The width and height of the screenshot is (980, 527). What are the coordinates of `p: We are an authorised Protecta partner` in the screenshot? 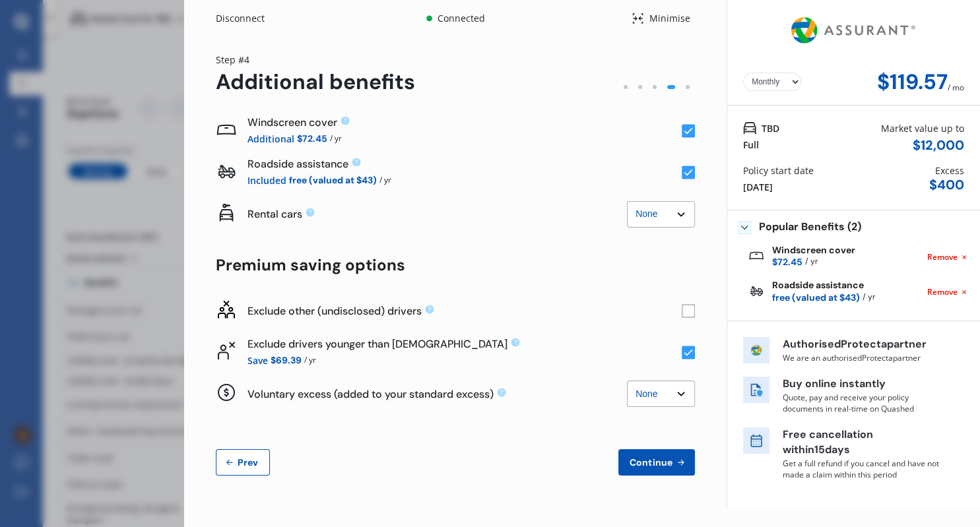 It's located at (862, 357).